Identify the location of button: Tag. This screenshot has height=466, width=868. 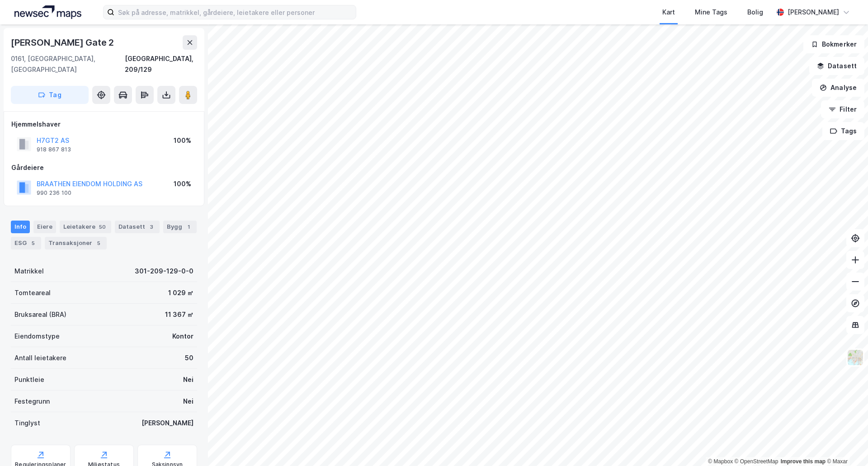
(50, 95).